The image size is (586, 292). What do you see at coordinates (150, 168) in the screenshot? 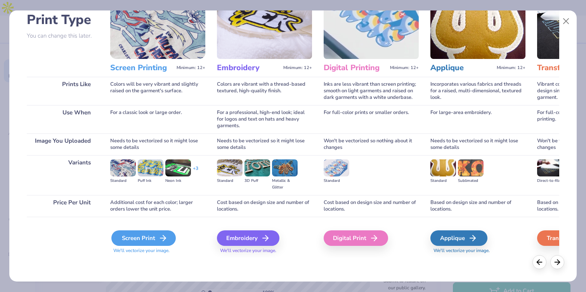
I see `img: Puff Ink` at bounding box center [150, 168].